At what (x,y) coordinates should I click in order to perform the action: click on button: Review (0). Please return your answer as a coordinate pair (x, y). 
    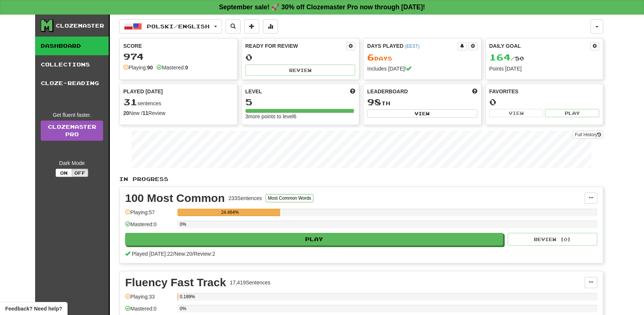
    Looking at the image, I should click on (553, 239).